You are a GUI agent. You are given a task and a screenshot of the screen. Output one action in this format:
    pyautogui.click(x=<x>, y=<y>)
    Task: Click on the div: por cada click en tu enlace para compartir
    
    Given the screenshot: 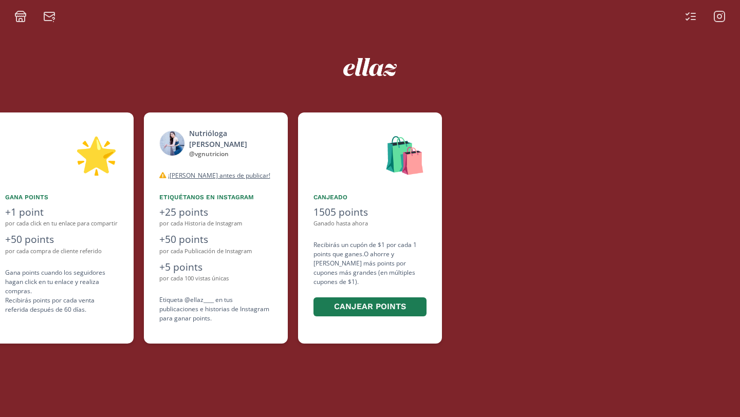 What is the action you would take?
    pyautogui.click(x=62, y=224)
    